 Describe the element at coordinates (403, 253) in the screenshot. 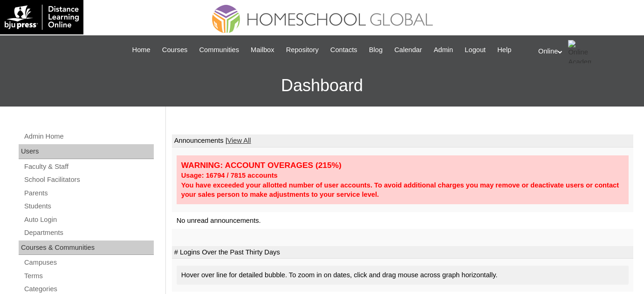

I see `td: # Logins Over the Past Thirty Days` at that location.